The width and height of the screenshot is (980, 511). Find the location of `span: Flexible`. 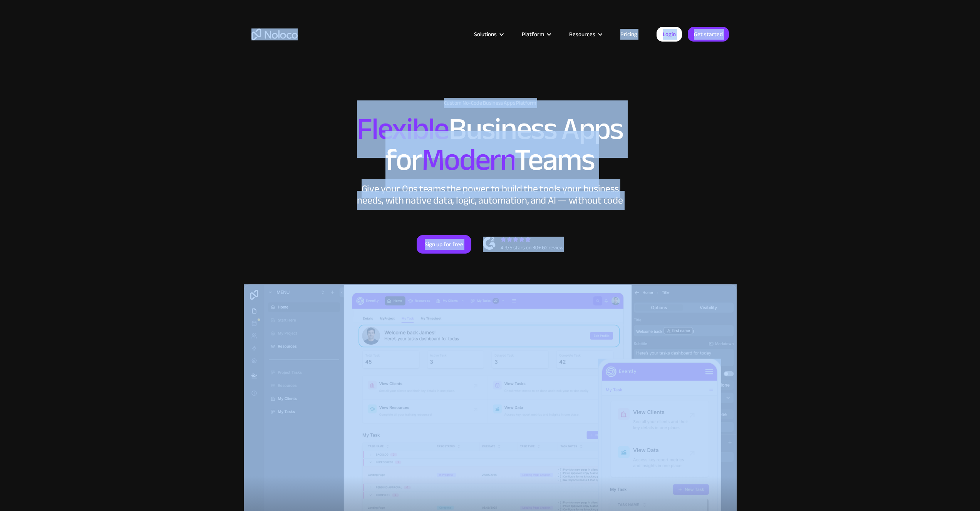

span: Flexible is located at coordinates (403, 129).